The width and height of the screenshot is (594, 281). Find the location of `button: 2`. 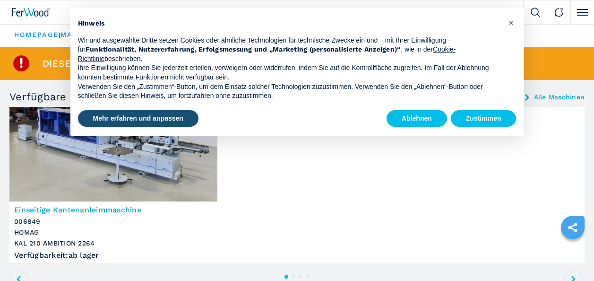

button: 2 is located at coordinates (293, 276).